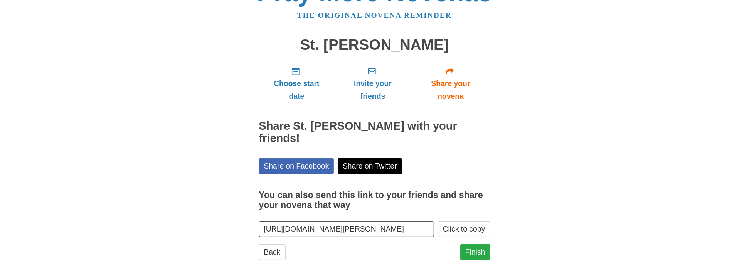 This screenshot has height=269, width=749. Describe the element at coordinates (297, 90) in the screenshot. I see `span: Choose start date` at that location.